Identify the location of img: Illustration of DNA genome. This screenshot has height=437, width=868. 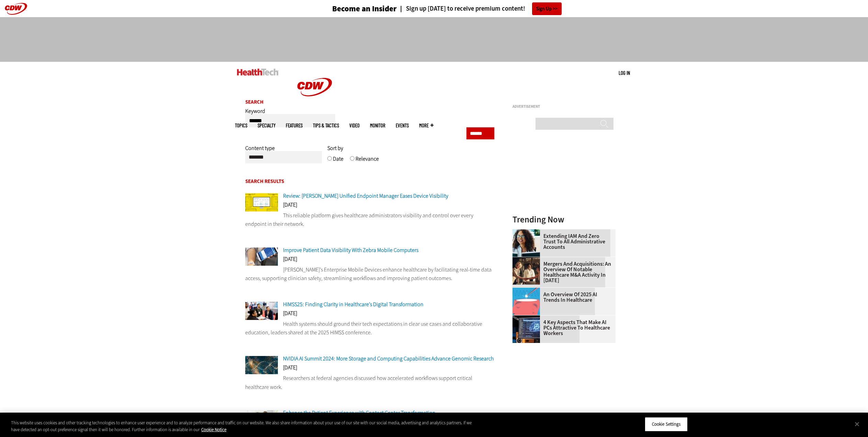
(262, 365).